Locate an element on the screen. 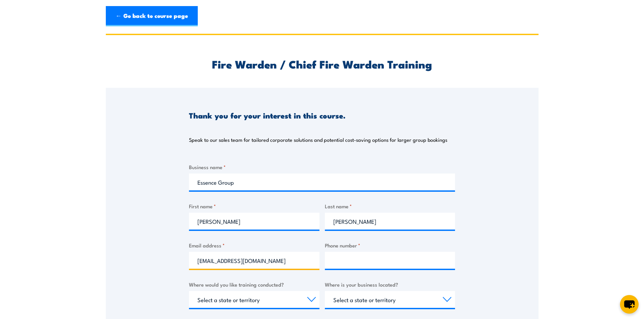 The height and width of the screenshot is (319, 644). label: Last name is located at coordinates (390, 206).